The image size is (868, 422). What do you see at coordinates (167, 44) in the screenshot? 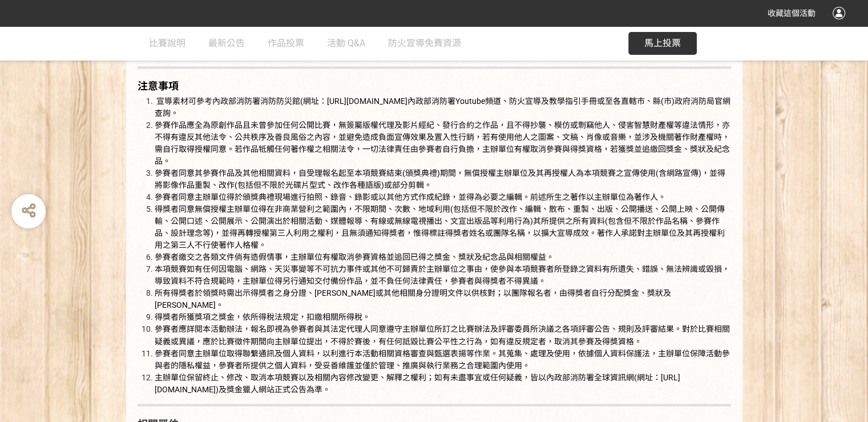
I see `a: 比賽說明` at bounding box center [167, 44].